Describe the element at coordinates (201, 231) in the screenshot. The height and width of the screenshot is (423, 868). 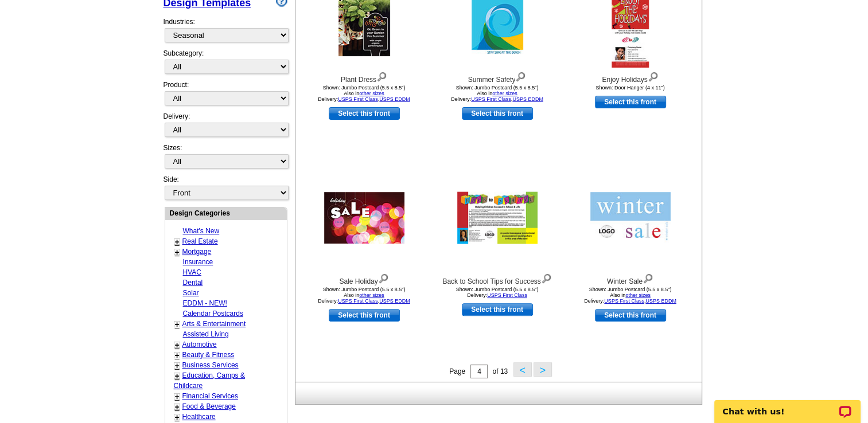
I see `a: What's New` at that location.